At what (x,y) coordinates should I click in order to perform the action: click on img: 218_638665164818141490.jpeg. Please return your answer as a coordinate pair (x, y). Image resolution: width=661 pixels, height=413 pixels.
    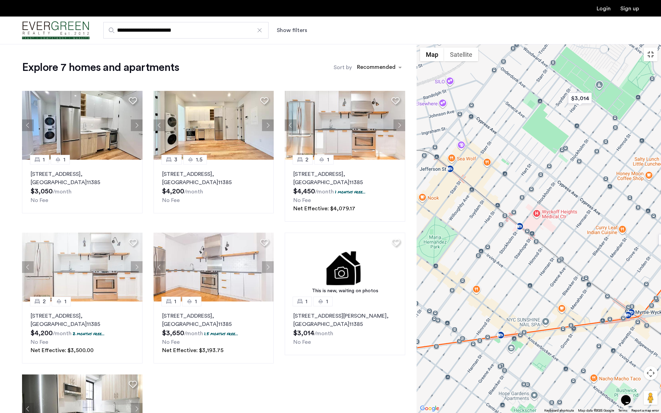
    Looking at the image, I should click on (82, 267).